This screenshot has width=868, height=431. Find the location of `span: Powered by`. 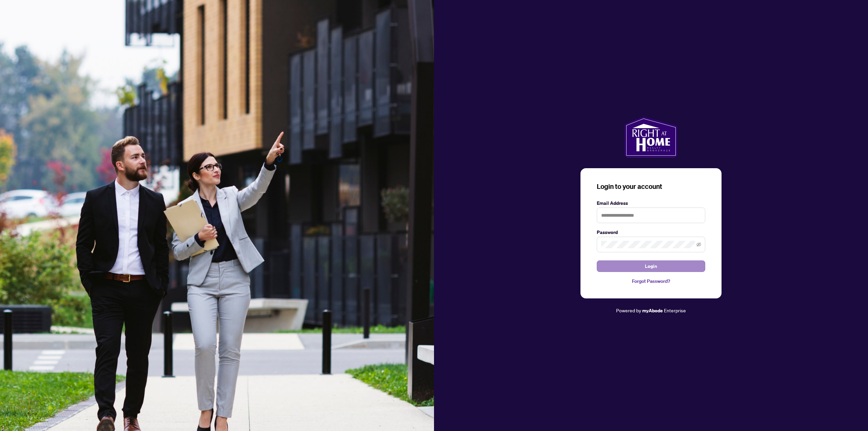

span: Powered by is located at coordinates (629, 310).